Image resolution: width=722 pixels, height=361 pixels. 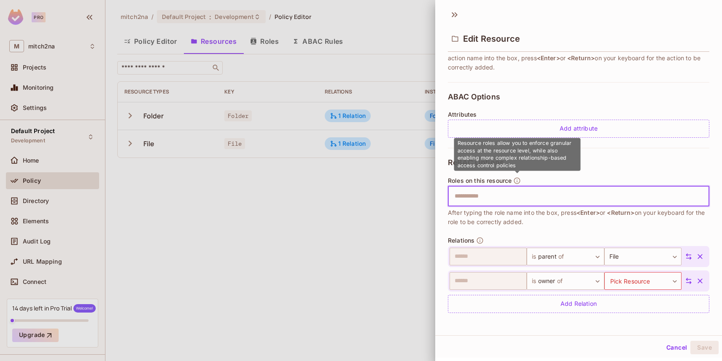 I want to click on div: Add Relation, so click(x=579, y=304).